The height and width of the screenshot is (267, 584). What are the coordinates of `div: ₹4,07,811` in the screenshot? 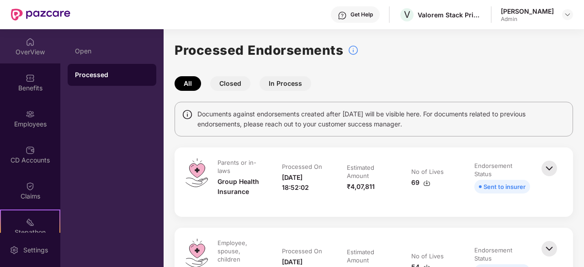 It's located at (360, 187).